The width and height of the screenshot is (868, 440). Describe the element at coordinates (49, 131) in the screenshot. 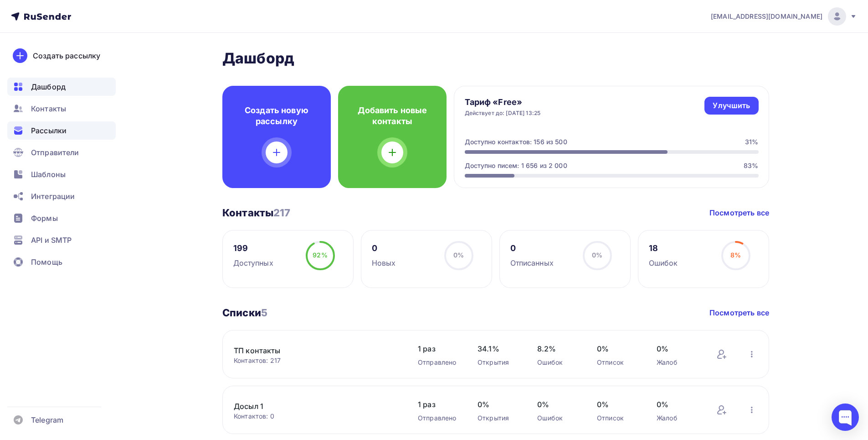

I see `span: Рассылки` at that location.